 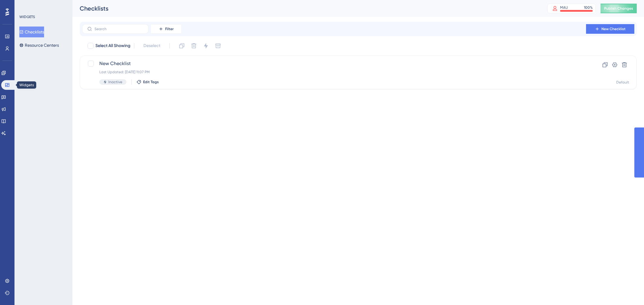 What do you see at coordinates (27, 17) in the screenshot?
I see `div: WIDGETS` at bounding box center [27, 17].